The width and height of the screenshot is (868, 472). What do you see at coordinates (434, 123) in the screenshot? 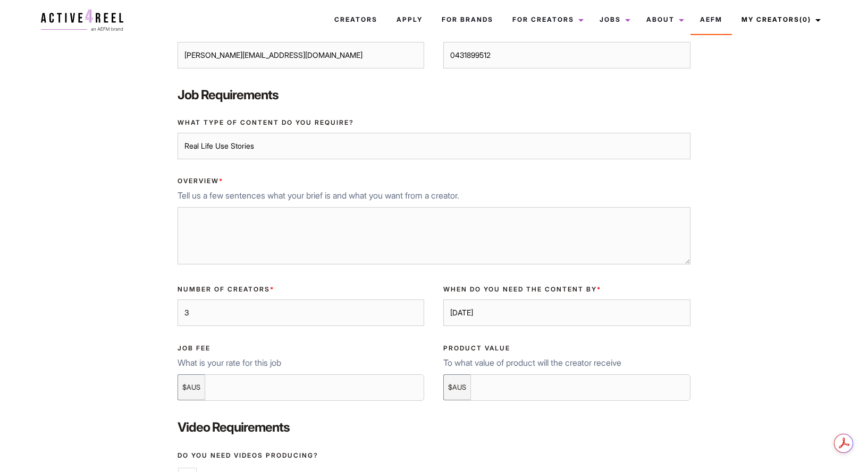
I see `label: What type of content do you require?` at bounding box center [434, 123].